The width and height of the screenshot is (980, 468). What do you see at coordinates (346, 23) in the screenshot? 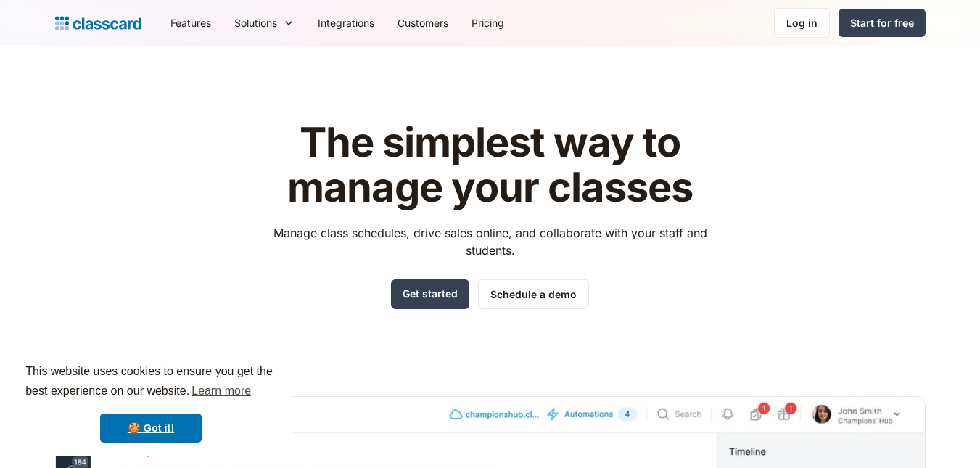
I see `a: Integrations` at bounding box center [346, 23].